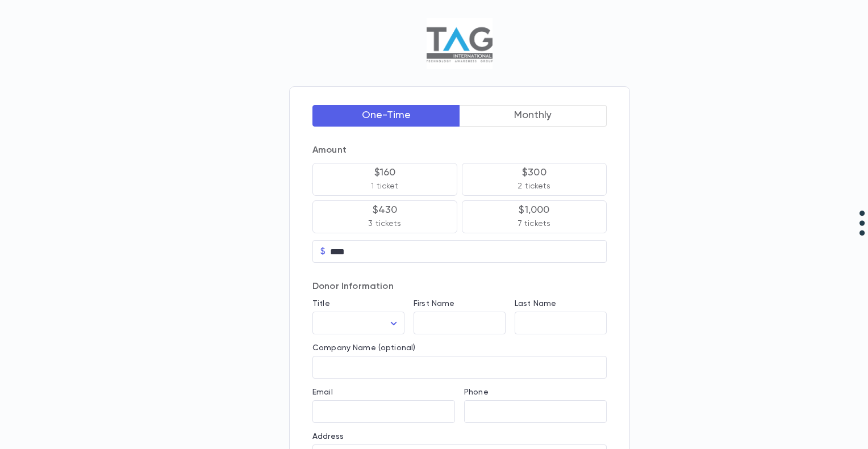  Describe the element at coordinates (385, 224) in the screenshot. I see `p: 3 tickets` at that location.